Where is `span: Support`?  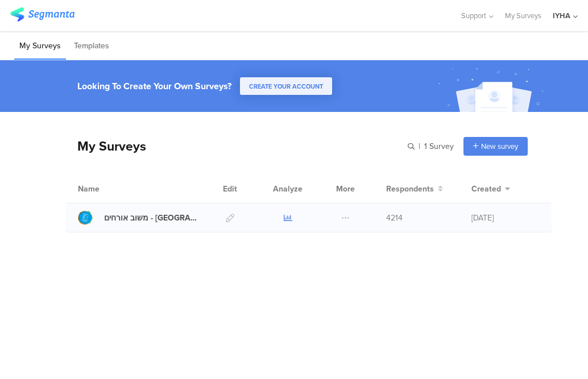
span: Support is located at coordinates (474, 16).